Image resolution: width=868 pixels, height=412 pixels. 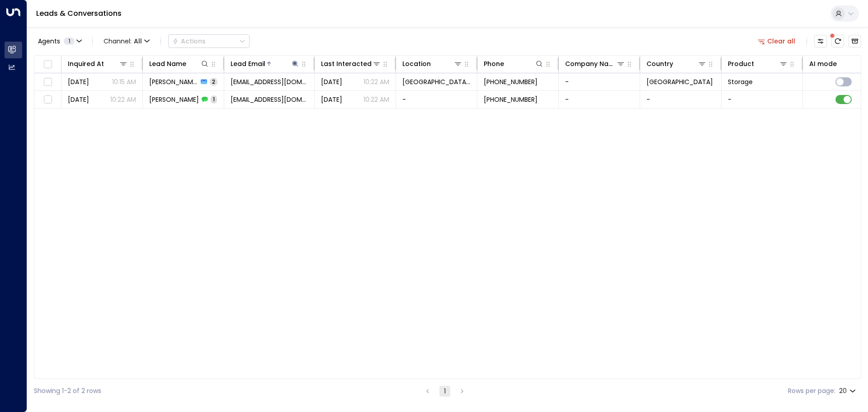 What do you see at coordinates (138, 41) in the screenshot?
I see `span: All` at bounding box center [138, 41].